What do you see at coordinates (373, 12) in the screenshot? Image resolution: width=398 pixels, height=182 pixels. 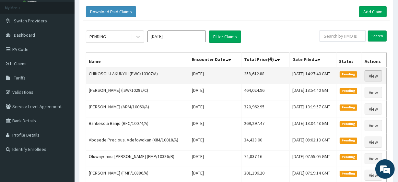 I see `a: Add Claim` at bounding box center [373, 12].